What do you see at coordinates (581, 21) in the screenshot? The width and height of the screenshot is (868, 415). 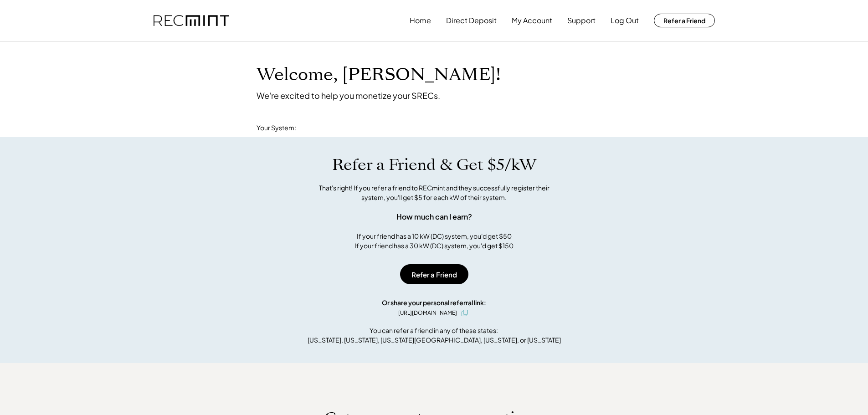 I see `button: Support` at bounding box center [581, 21].